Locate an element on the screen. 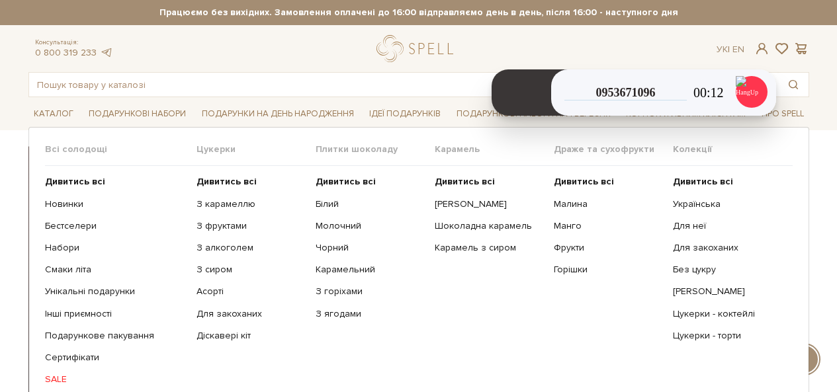  a: Каталог is located at coordinates (54, 114).